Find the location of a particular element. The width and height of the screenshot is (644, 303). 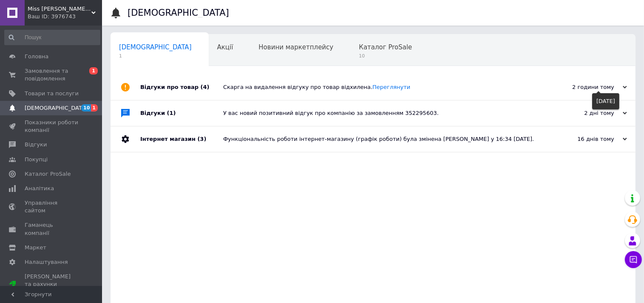

a: Переглянути is located at coordinates (391, 87).